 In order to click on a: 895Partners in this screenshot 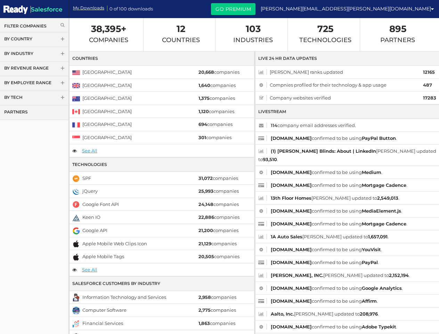, I will do `click(398, 34)`.